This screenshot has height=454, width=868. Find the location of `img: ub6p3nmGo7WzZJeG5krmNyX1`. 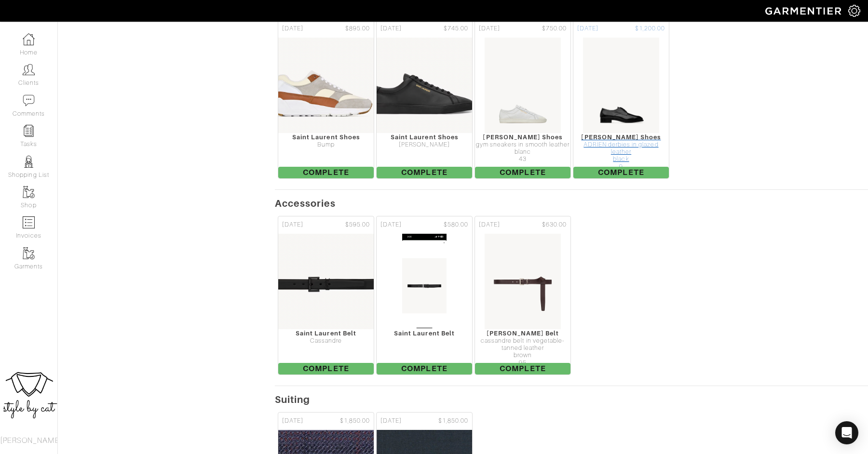

img: ub6p3nmGo7WzZJeG5krmNyX1 is located at coordinates (424, 85).